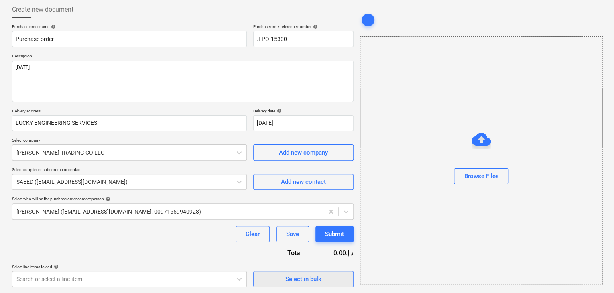  I want to click on button: Select in bulk, so click(303, 279).